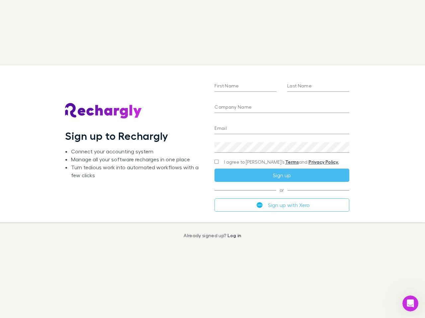 This screenshot has width=425, height=318. What do you see at coordinates (137, 171) in the screenshot?
I see `li: Turn tedious work into automated workflows with a few clicks` at bounding box center [137, 171].